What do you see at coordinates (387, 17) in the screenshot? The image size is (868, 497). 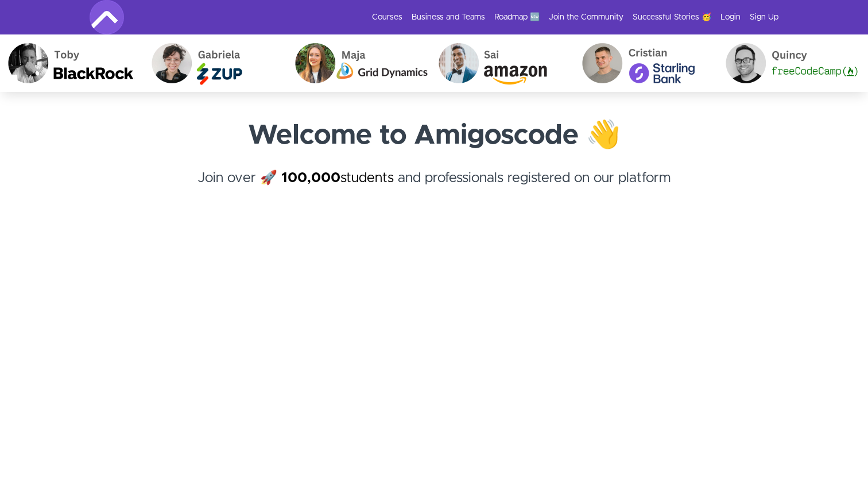 I see `a: Courses` at bounding box center [387, 17].